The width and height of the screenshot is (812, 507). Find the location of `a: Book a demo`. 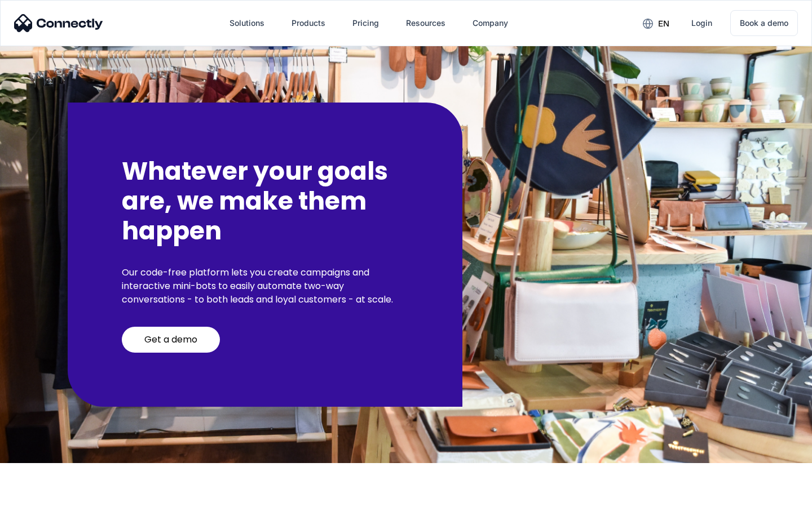

a: Book a demo is located at coordinates (765, 23).